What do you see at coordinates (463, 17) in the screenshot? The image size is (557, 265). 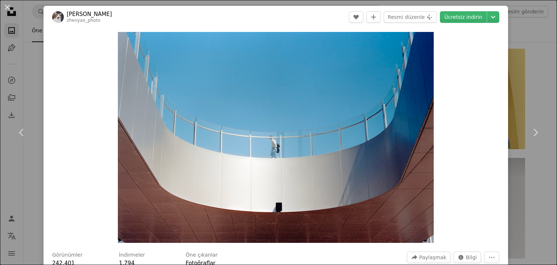 I see `a: Ücretsiz indirin` at bounding box center [463, 17].